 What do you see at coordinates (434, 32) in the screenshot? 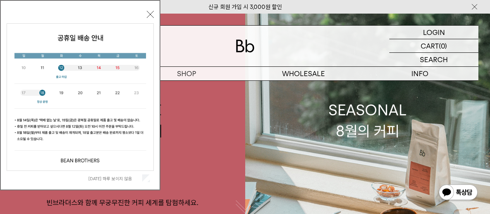
I see `a: LOGIN` at bounding box center [434, 32].